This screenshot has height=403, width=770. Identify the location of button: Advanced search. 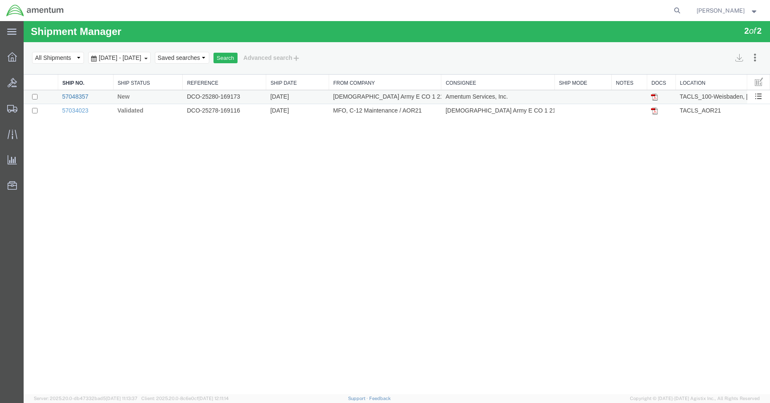
(248, 37).